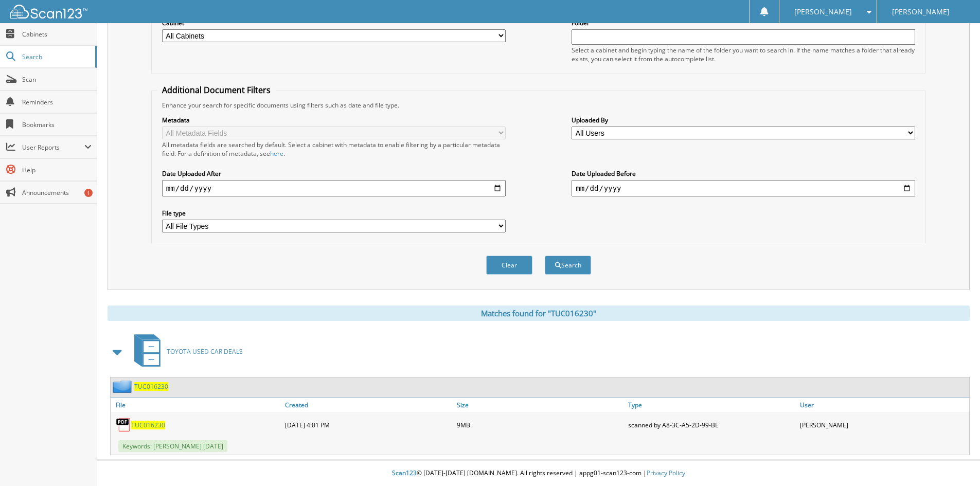 The image size is (980, 486). Describe the element at coordinates (56, 192) in the screenshot. I see `span: Announcements` at that location.